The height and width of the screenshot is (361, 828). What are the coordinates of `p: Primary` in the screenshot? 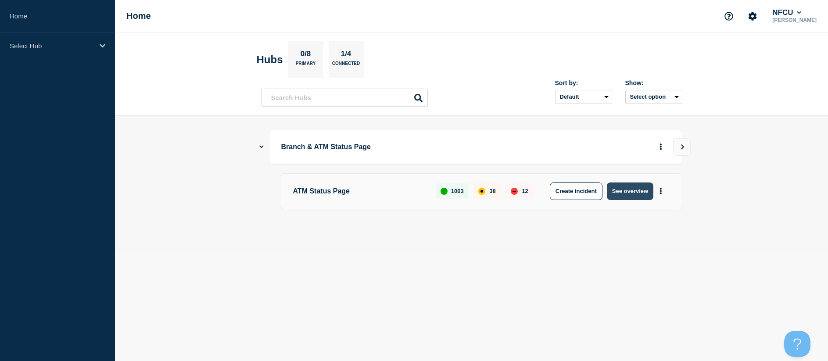 It's located at (306, 65).